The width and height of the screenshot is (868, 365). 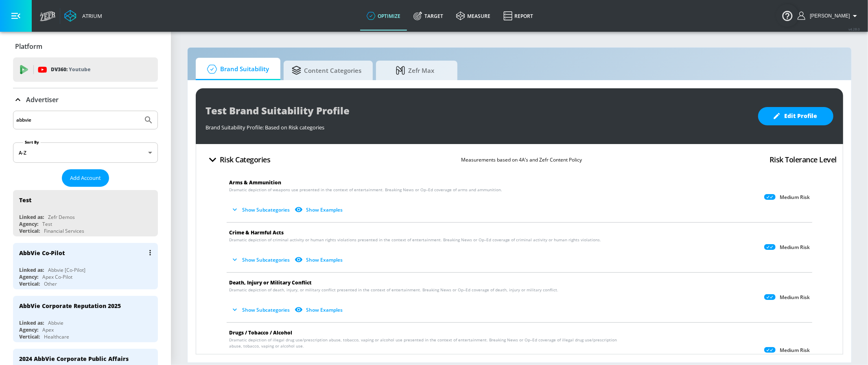 I want to click on input: Search by name, so click(x=78, y=120).